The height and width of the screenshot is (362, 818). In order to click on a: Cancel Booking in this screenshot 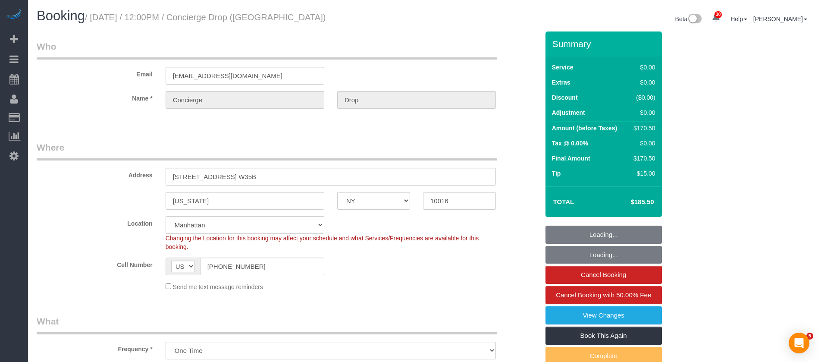, I will do `click(604, 275)`.